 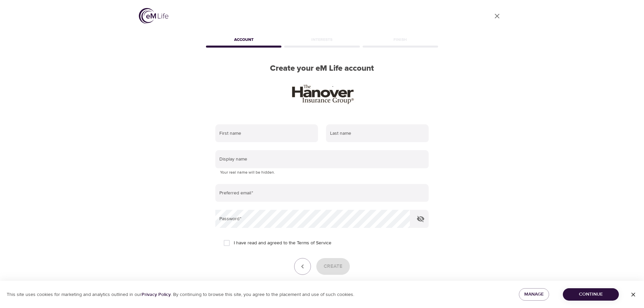 What do you see at coordinates (156, 295) in the screenshot?
I see `b: Privacy Policy` at bounding box center [156, 295].